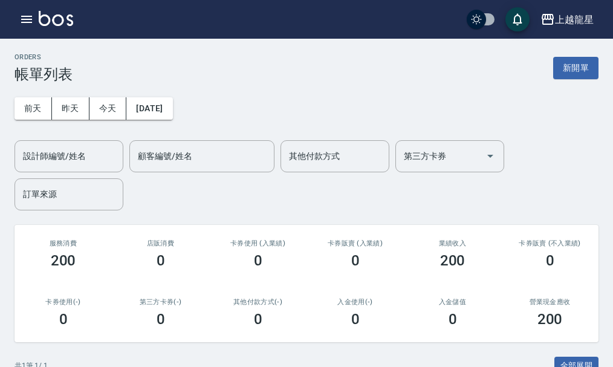 The image size is (613, 367). What do you see at coordinates (71, 108) in the screenshot?
I see `button: 昨天` at bounding box center [71, 108].